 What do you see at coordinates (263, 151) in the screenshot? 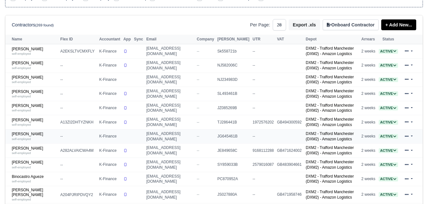
I see `td: 9168112288` at bounding box center [263, 151].